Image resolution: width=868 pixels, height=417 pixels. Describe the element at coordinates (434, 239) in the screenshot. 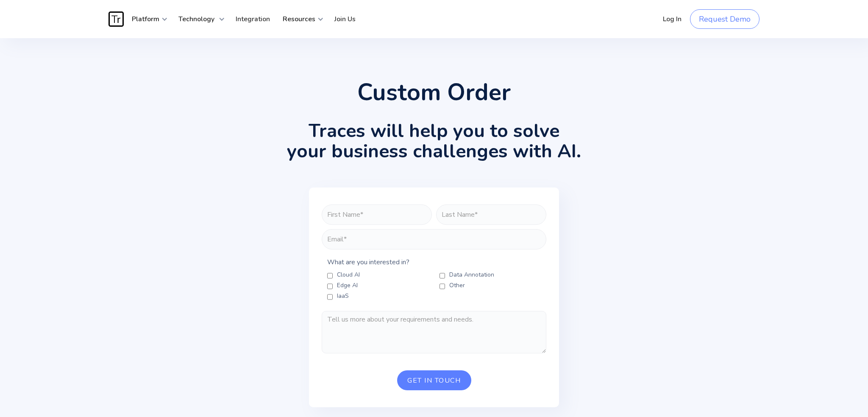

I see `input: Email*` at that location.